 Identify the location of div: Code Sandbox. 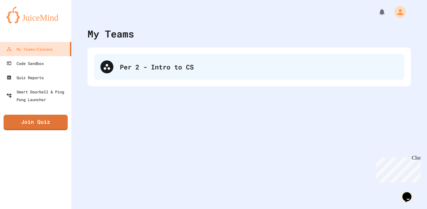
(25, 63).